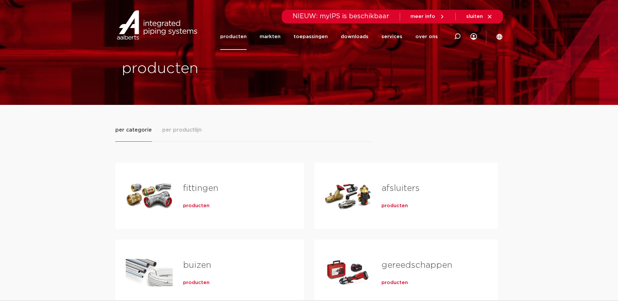 The height and width of the screenshot is (301, 618). I want to click on a: fittingen, so click(201, 188).